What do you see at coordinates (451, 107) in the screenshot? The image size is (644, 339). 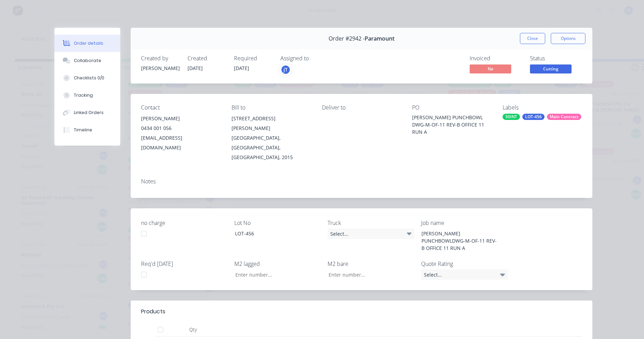 I see `div: PO` at bounding box center [451, 107].